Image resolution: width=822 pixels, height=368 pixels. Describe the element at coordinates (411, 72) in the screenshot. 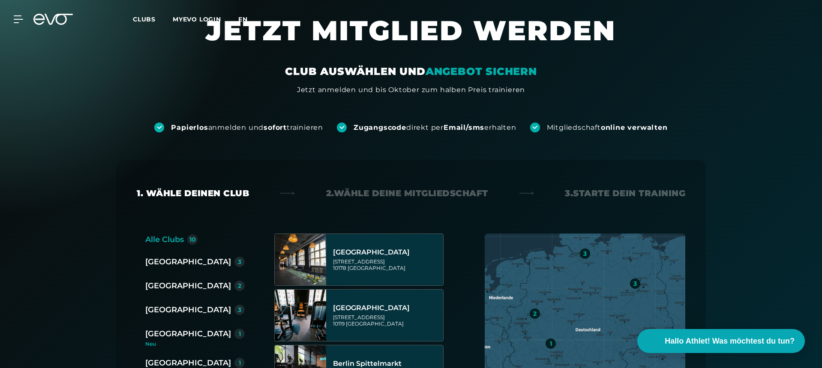

I see `div: CLUB AUSWÄHLEN UND` at that location.